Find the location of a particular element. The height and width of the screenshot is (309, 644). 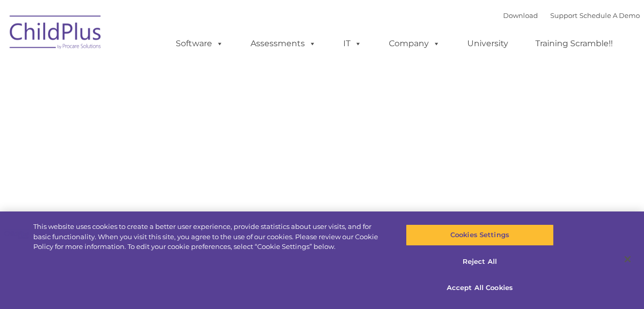

a: University is located at coordinates (488, 44).